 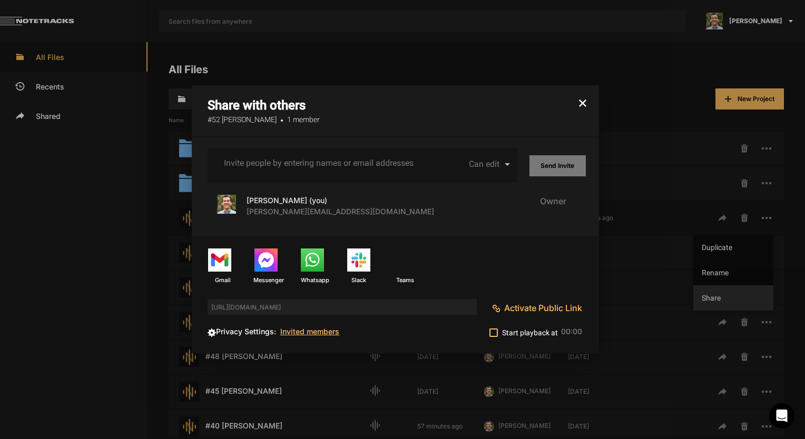 What do you see at coordinates (530, 333) in the screenshot?
I see `span: Start playback at` at bounding box center [530, 333].